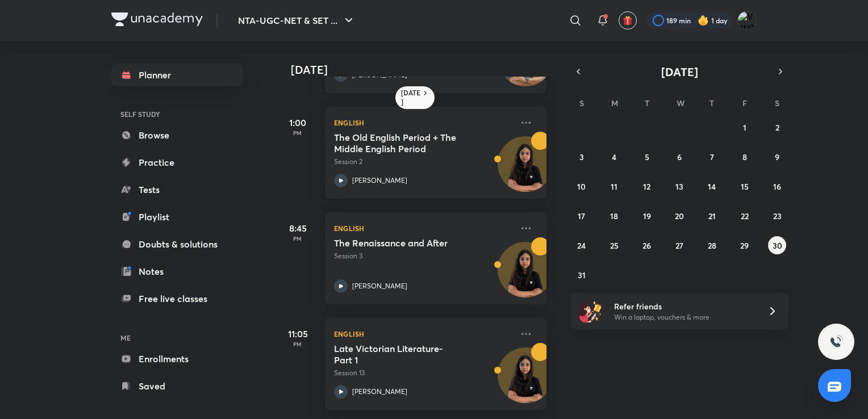 The width and height of the screenshot is (868, 419). Describe the element at coordinates (177, 114) in the screenshot. I see `h6: SELF STUDY` at that location.